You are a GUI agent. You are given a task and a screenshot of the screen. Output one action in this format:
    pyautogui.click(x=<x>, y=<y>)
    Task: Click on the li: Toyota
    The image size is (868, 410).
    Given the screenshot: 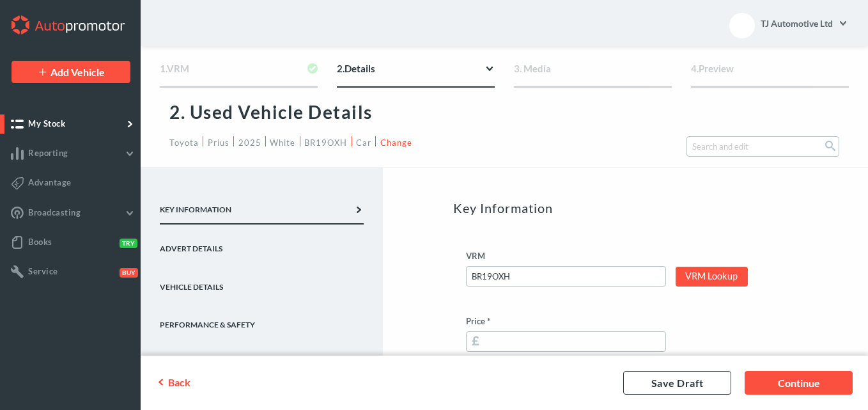 What is the action you would take?
    pyautogui.click(x=186, y=141)
    